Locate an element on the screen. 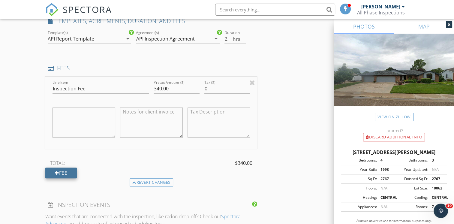  span: TOTAL: is located at coordinates (58, 163).